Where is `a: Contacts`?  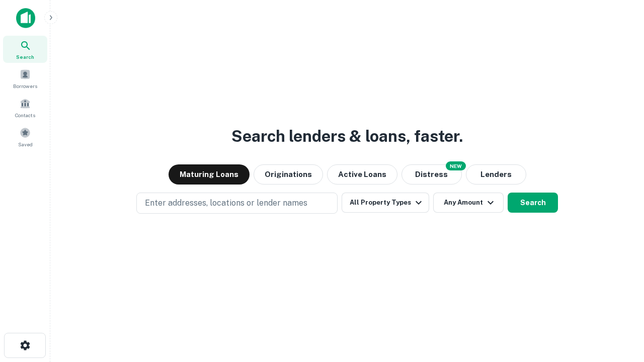
a: Contacts is located at coordinates (25, 107).